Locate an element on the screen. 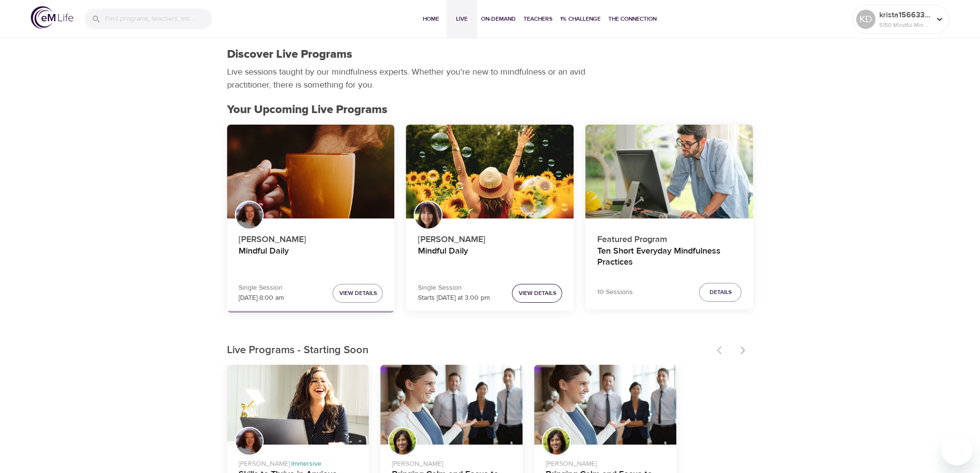 The height and width of the screenshot is (473, 980). div: KD is located at coordinates (865, 19).